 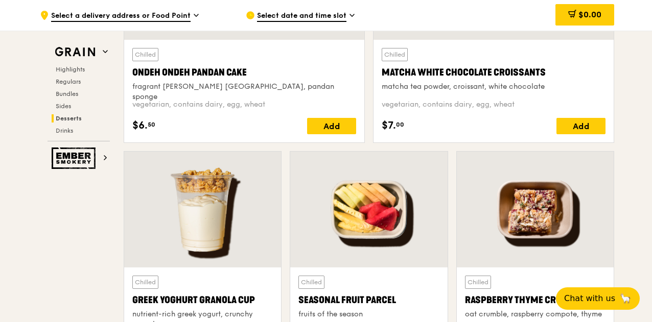 I want to click on img: Ember Smokery web logo, so click(x=75, y=158).